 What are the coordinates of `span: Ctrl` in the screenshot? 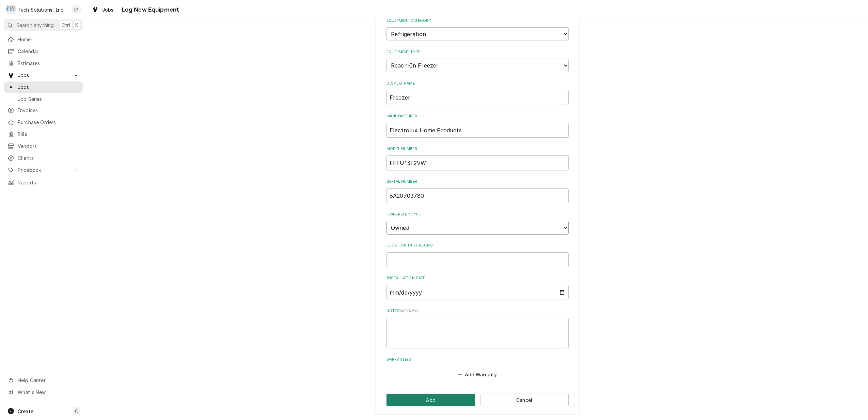 It's located at (66, 25).